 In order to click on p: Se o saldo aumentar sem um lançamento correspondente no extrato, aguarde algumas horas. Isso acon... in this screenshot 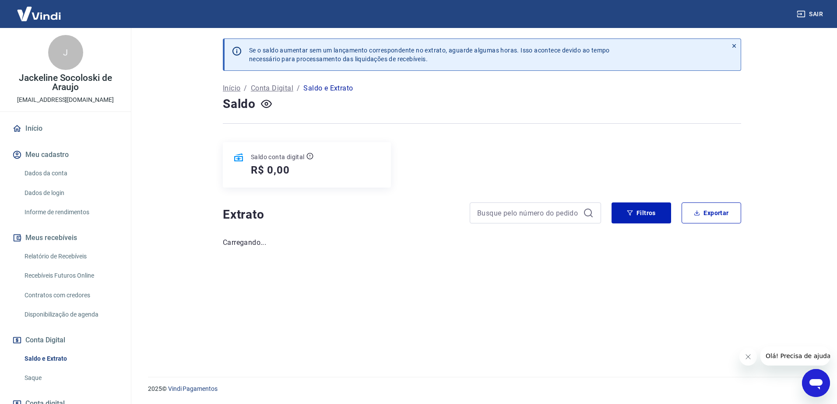, I will do `click(429, 55)`.